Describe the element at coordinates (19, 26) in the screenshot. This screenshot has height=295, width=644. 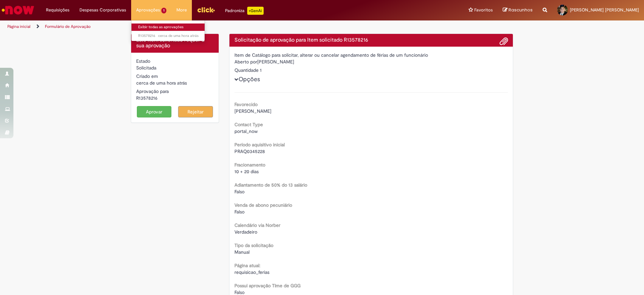
I see `a: Página inicial` at that location.